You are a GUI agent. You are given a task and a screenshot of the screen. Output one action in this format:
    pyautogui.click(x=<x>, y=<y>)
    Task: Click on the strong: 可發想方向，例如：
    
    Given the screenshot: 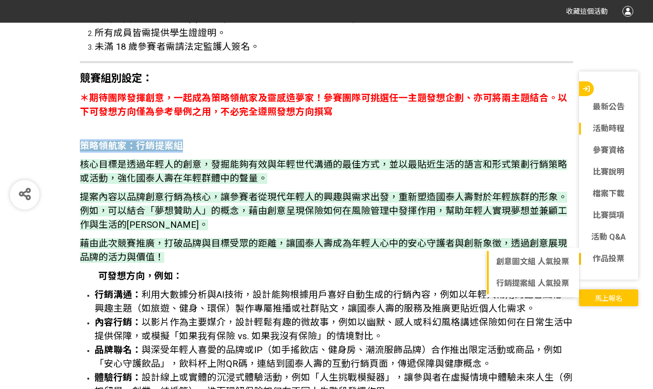 What is the action you would take?
    pyautogui.click(x=140, y=276)
    